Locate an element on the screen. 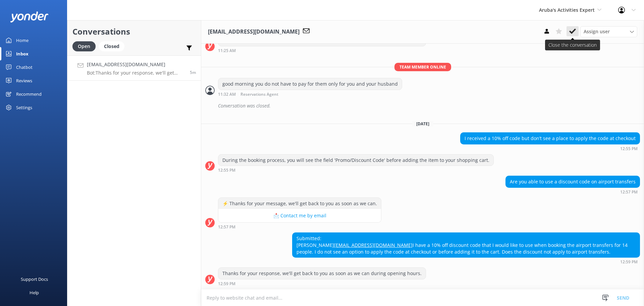 The height and width of the screenshot is (306, 644). div: Home is located at coordinates (22, 40).